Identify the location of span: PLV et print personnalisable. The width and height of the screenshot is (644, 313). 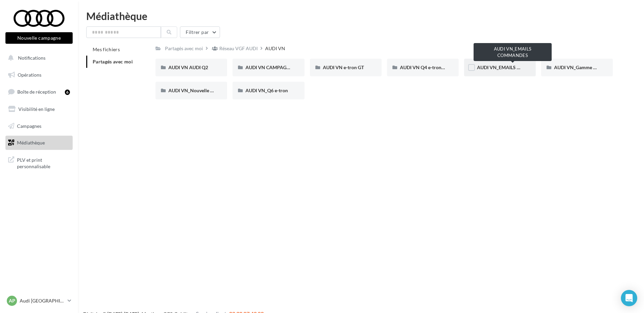
(44, 163).